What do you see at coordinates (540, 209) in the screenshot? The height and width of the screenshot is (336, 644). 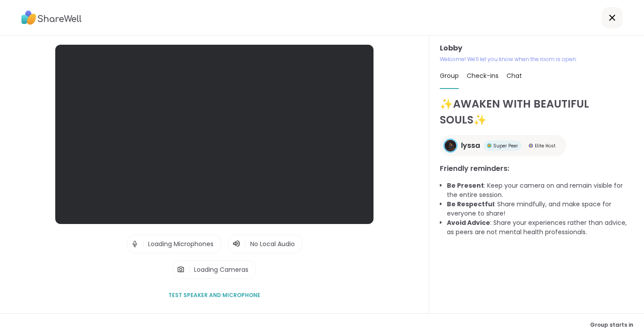 I see `li: : Share mindfully, and make space for everyone to share!` at bounding box center [540, 209].